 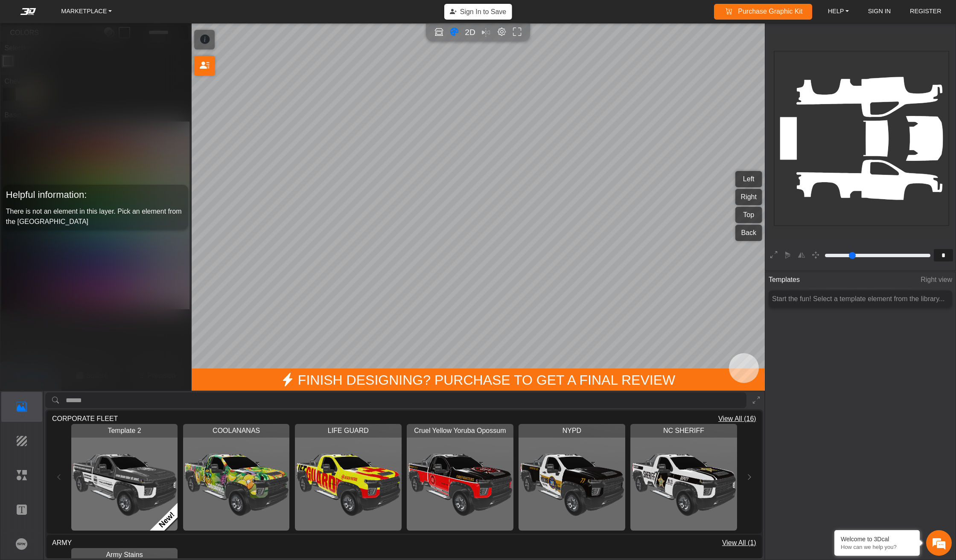 I want to click on div: View Template 2, so click(x=125, y=477).